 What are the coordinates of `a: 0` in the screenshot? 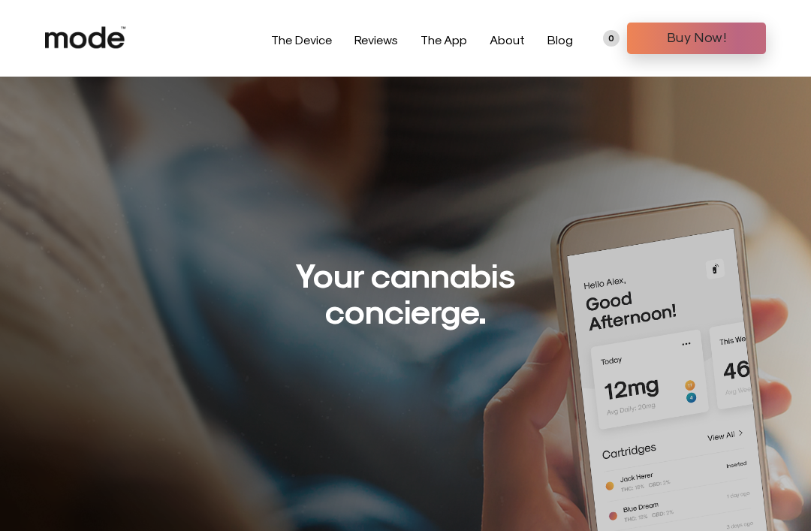 It's located at (611, 38).